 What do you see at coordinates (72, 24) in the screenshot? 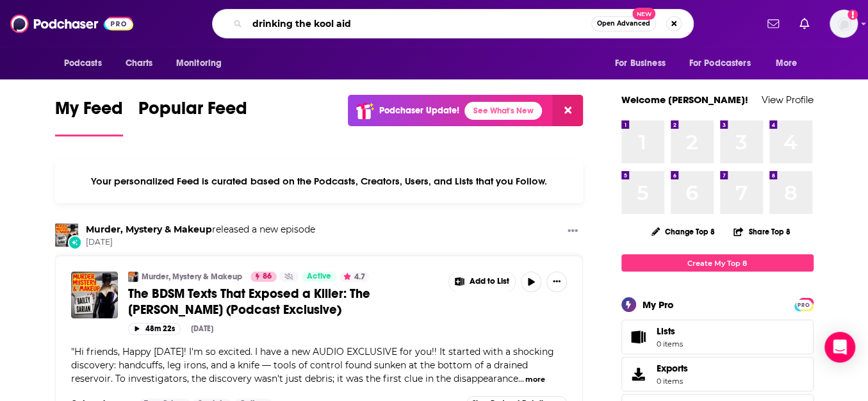
I see `img: Podchaser - Follow, Share and Rate Podcasts` at bounding box center [72, 24].